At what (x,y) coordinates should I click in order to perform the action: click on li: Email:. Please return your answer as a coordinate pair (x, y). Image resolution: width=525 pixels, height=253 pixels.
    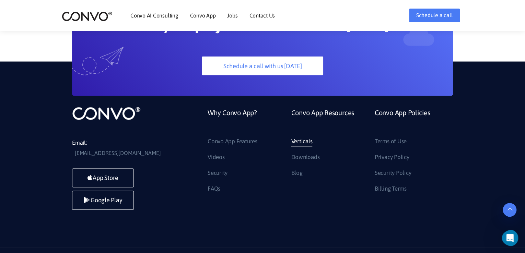
    Looking at the image, I should click on (124, 148).